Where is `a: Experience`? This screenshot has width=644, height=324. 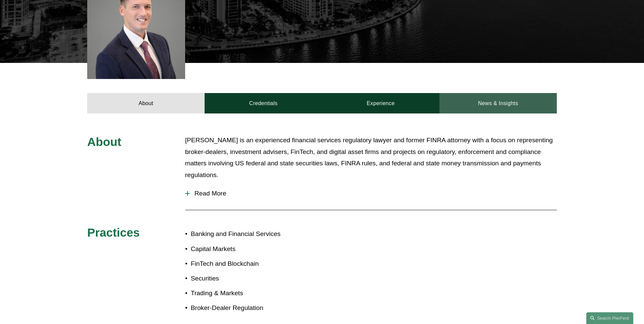 a: Experience is located at coordinates (381, 103).